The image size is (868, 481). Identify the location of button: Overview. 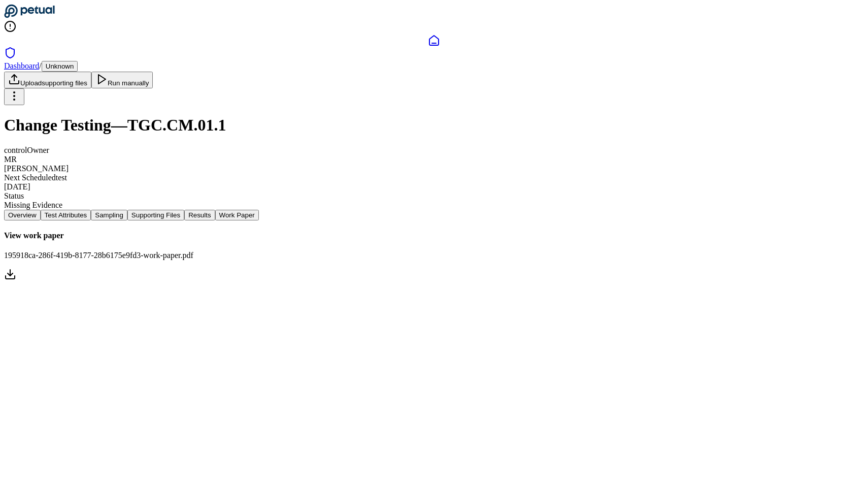
(22, 215).